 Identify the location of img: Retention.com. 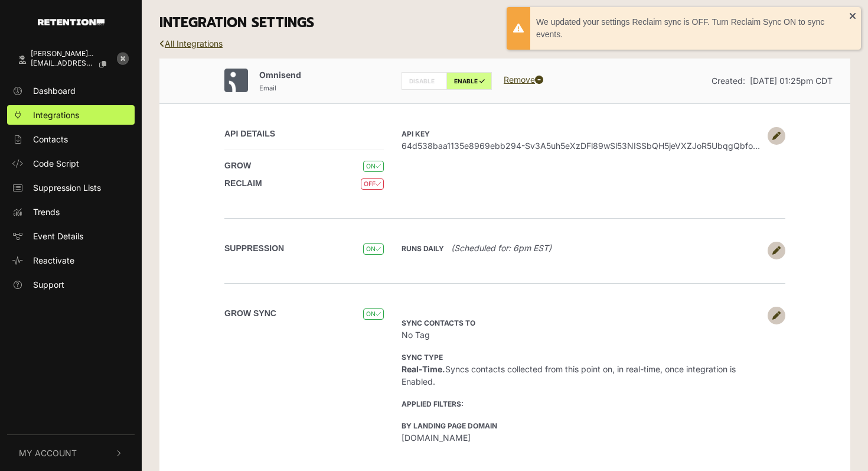
(71, 22).